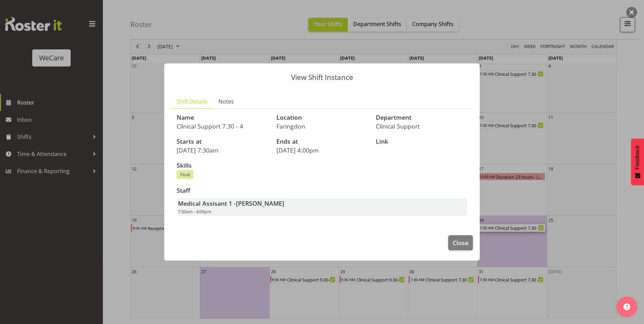 This screenshot has width=644, height=324. I want to click on img: help-xxl-2.png, so click(627, 307).